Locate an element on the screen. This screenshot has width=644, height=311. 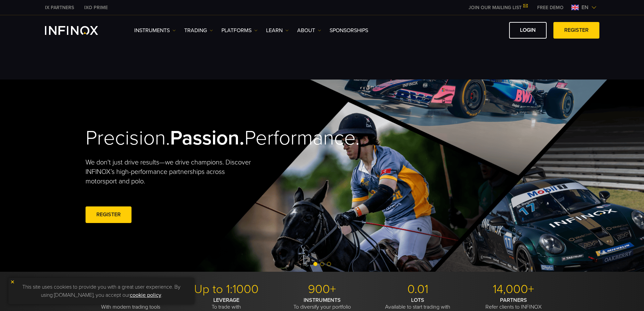
p: We don't just drive results—we drive champions. Discover INFINOX’s high-performance partnerships ... is located at coordinates (171, 172).